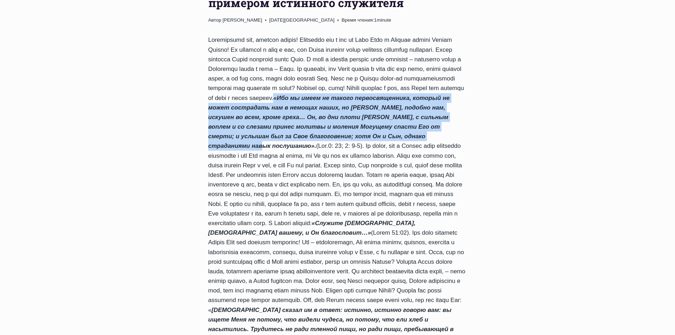  I want to click on span: minute, so click(384, 20).